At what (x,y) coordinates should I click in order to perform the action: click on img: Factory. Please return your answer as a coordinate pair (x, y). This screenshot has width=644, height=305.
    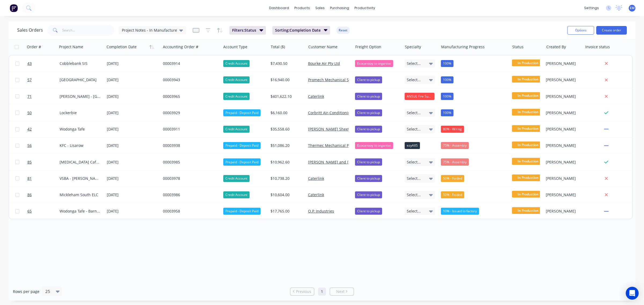
    Looking at the image, I should click on (13, 8).